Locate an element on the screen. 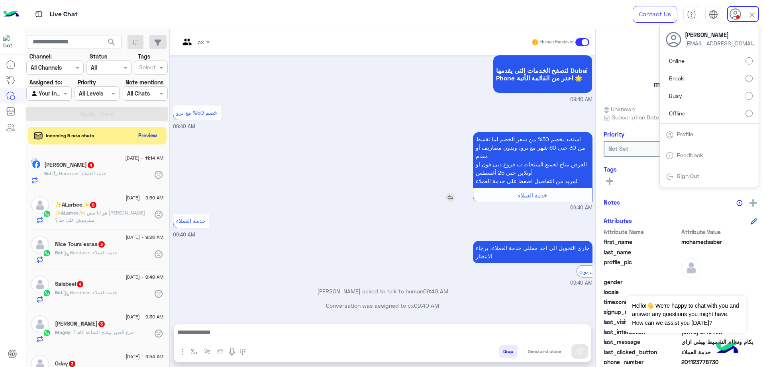 The image size is (765, 367). input: Busy is located at coordinates (749, 96).